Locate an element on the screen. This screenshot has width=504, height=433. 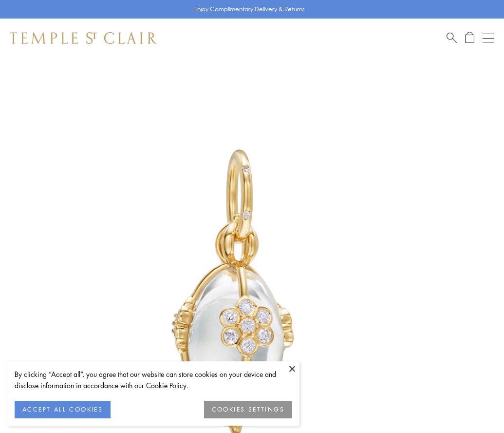
p: Enjoy Complimentary Delivery & Returns is located at coordinates (249, 9).